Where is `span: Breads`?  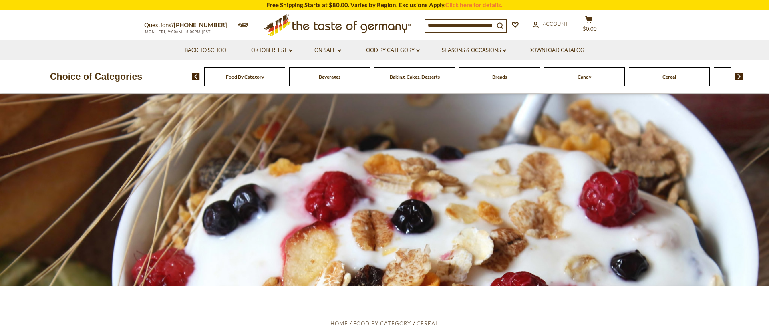
span: Breads is located at coordinates (499, 76).